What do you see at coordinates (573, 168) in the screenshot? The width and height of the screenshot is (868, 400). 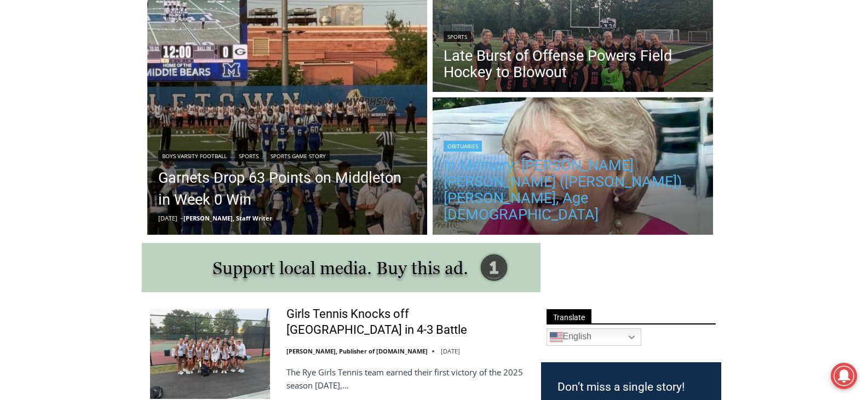 I see `img: Obituary - Maureen Catherine Devlin Koecheler` at bounding box center [573, 168].